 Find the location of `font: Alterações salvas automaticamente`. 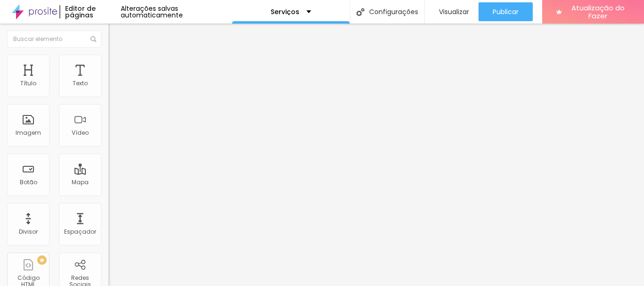

font: Alterações salvas automaticamente is located at coordinates (152, 12).